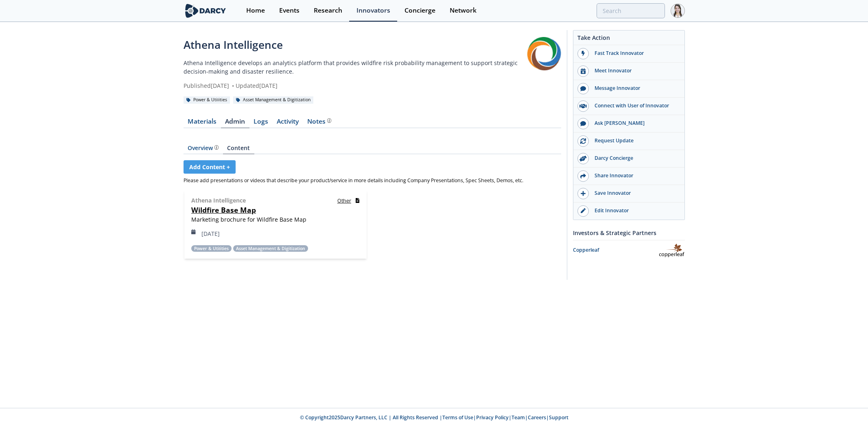 The image size is (868, 427). I want to click on a: Team, so click(518, 418).